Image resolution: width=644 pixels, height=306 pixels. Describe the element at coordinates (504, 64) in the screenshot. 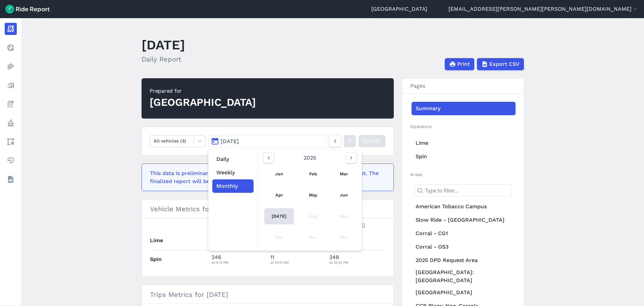

I see `span: Export CSV` at that location.